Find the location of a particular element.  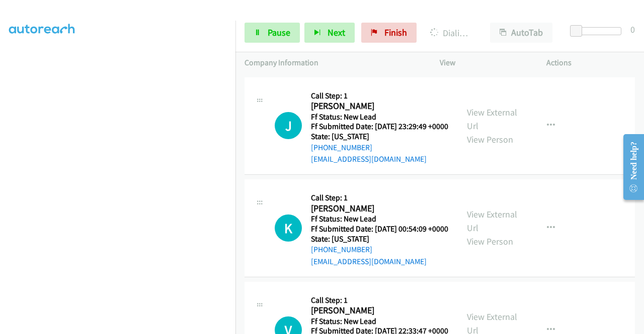

a: Pause is located at coordinates (273, 33).